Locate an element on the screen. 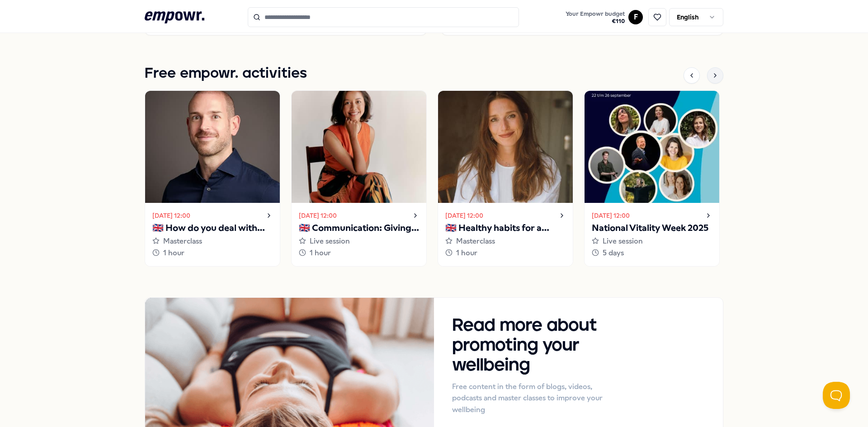 Image resolution: width=868 pixels, height=427 pixels. p: National Vitality Week 2025 is located at coordinates (652, 228).